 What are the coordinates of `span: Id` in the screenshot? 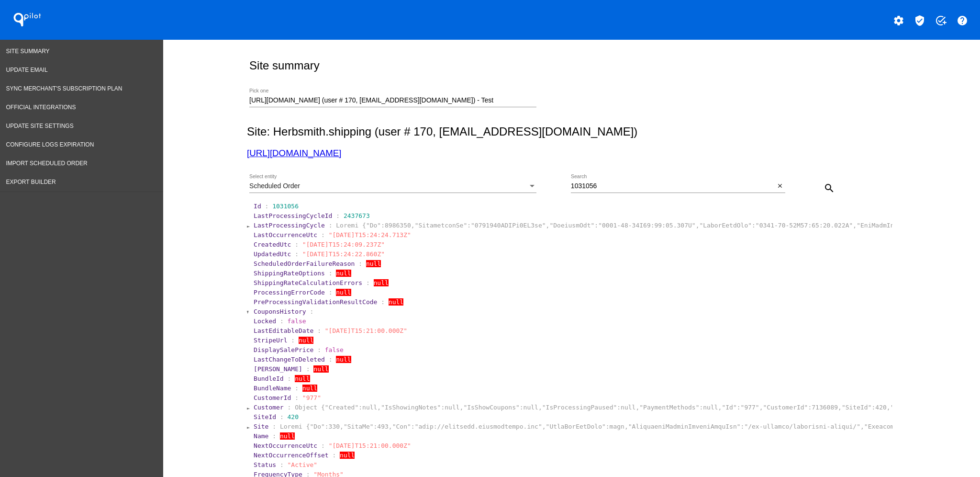 It's located at (258, 206).